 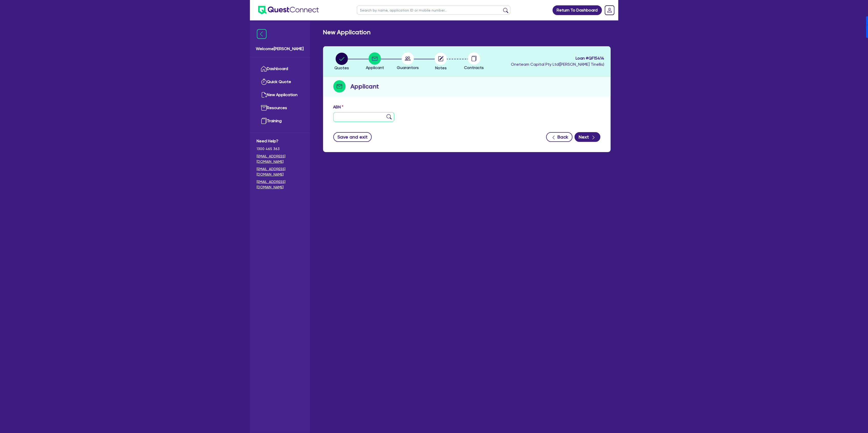 I want to click on img: step-icon, so click(x=340, y=86).